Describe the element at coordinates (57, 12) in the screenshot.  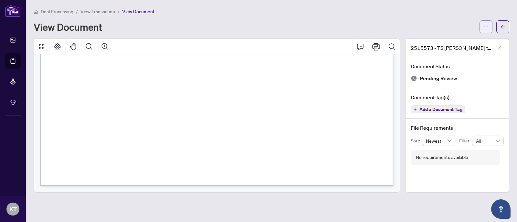
I see `span: Deal Processing` at that location.